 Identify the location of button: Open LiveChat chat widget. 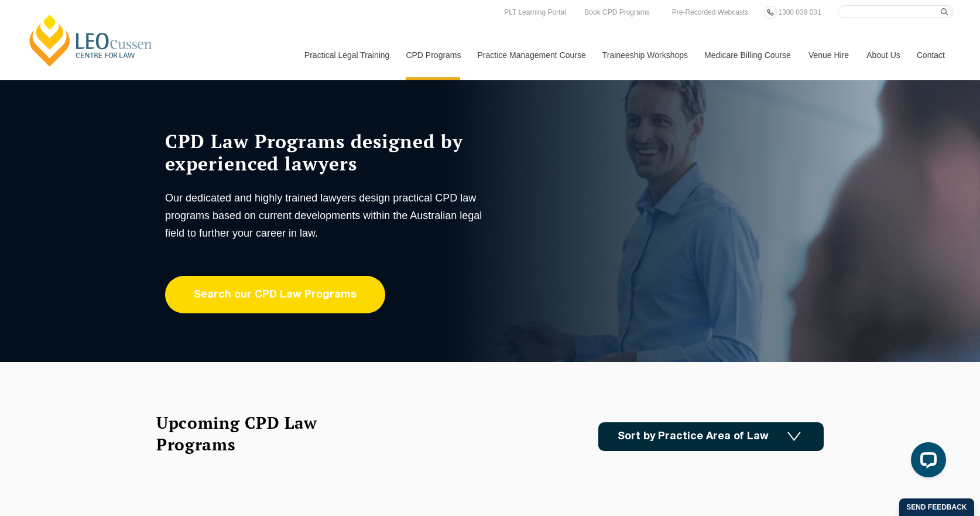
(27, 22).